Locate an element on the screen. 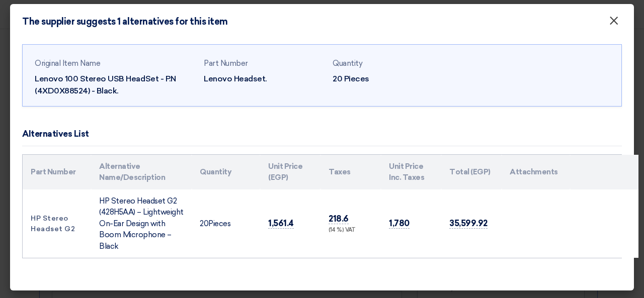 The width and height of the screenshot is (644, 298). h4: The supplier suggests 1 alternatives for this item is located at coordinates (125, 21).